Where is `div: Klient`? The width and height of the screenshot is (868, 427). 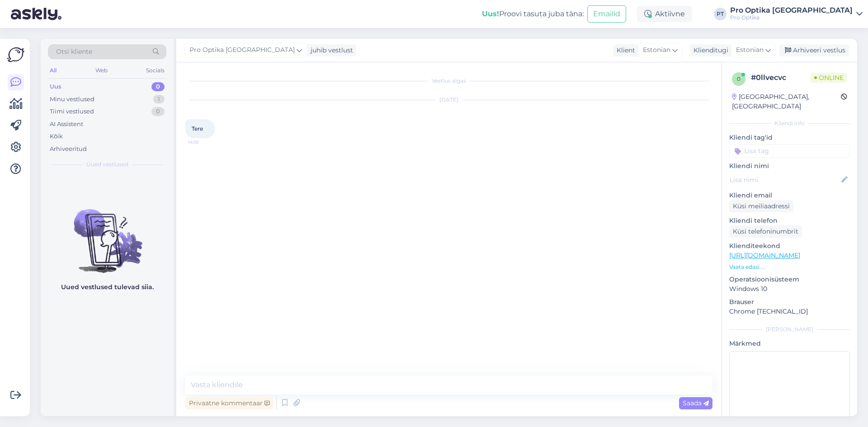 div: Klient is located at coordinates (624, 50).